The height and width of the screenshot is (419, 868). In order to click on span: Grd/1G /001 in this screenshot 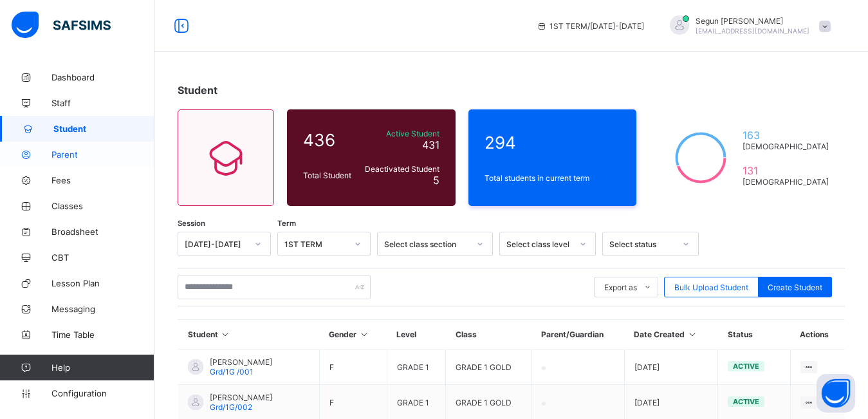, I will do `click(232, 372)`.